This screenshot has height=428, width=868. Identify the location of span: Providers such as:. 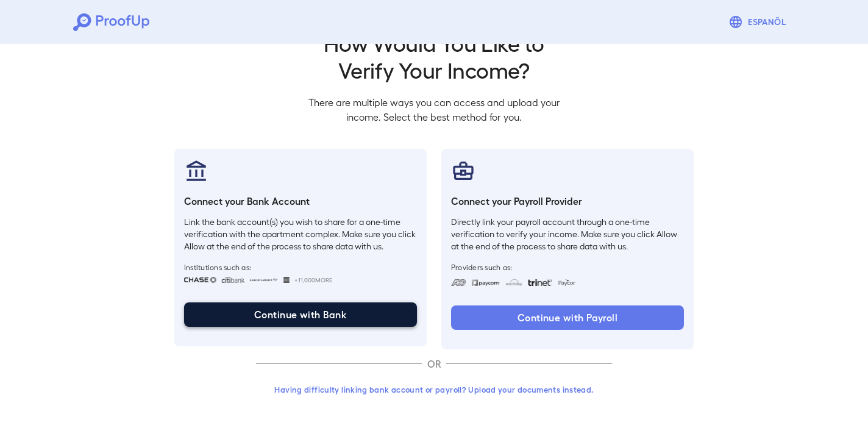
(568, 267).